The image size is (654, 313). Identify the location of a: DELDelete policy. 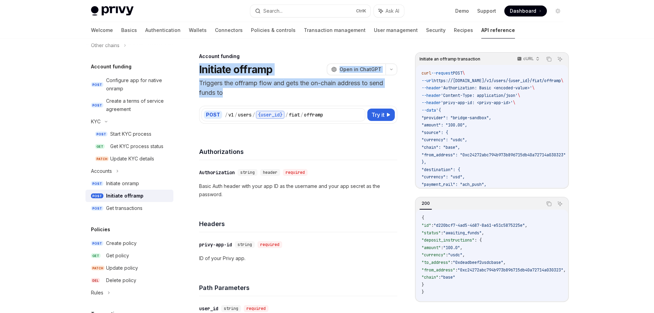
(129, 280).